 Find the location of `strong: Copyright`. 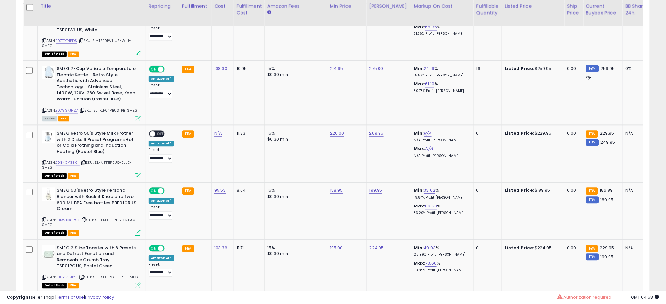

strong: Copyright is located at coordinates (18, 298).